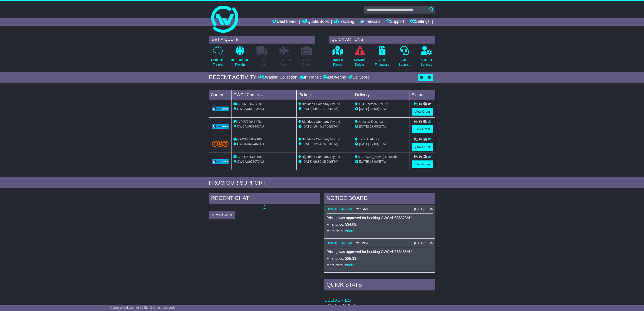  Describe the element at coordinates (250, 161) in the screenshot. I see `span: OWCAU657072AU` at that location.